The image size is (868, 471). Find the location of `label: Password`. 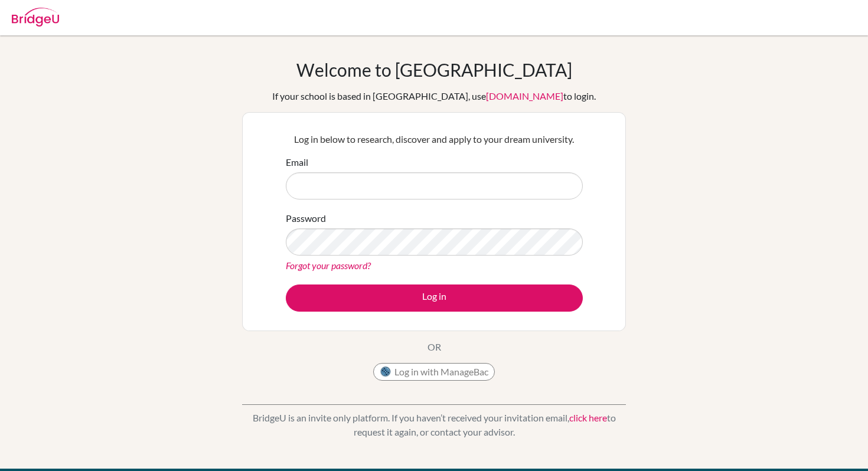

label: Password is located at coordinates (306, 218).